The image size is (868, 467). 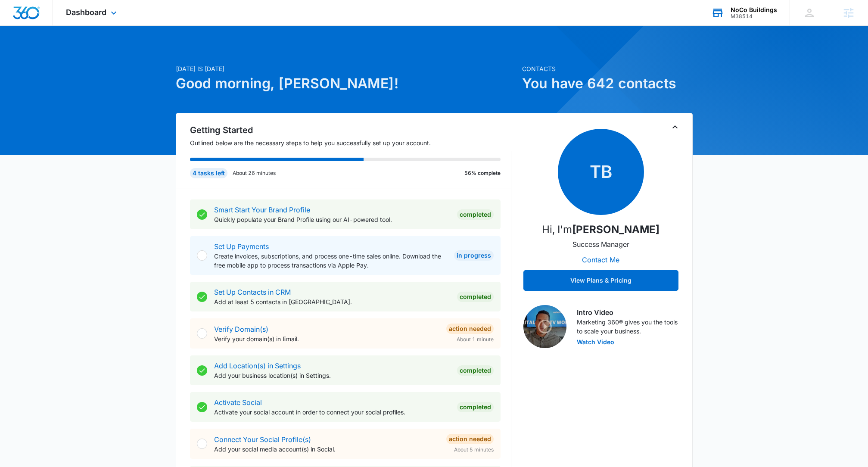 What do you see at coordinates (332, 375) in the screenshot?
I see `p: Add your business location(s) in Settings.` at bounding box center [332, 375].